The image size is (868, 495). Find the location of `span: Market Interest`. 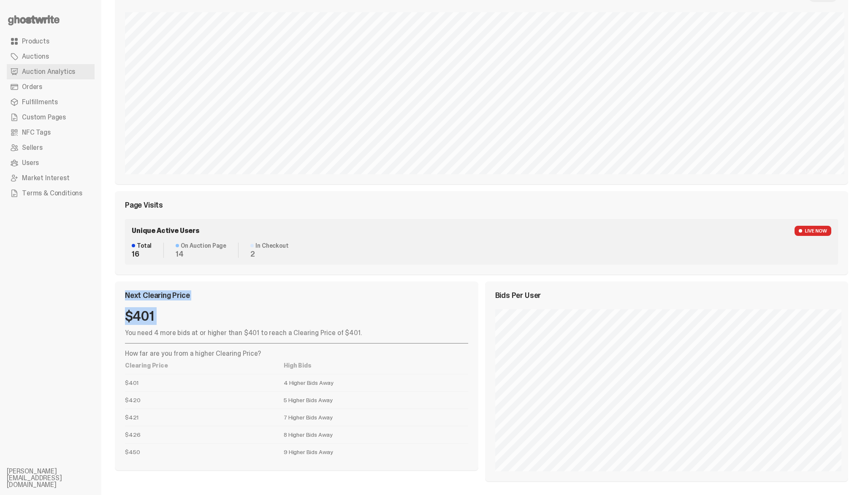

span: Market Interest is located at coordinates (46, 179).